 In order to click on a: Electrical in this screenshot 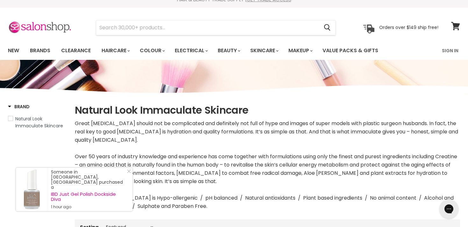, I will do `click(191, 51)`.